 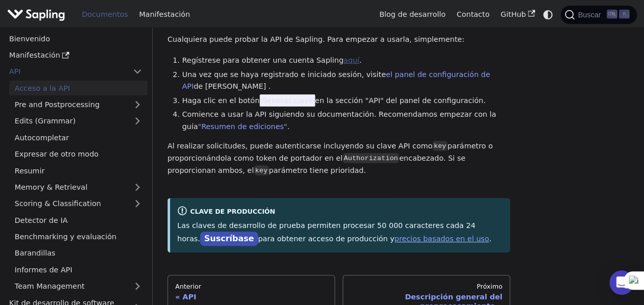 What do you see at coordinates (38, 14) in the screenshot?
I see `a: Sapling.ai` at bounding box center [38, 14].